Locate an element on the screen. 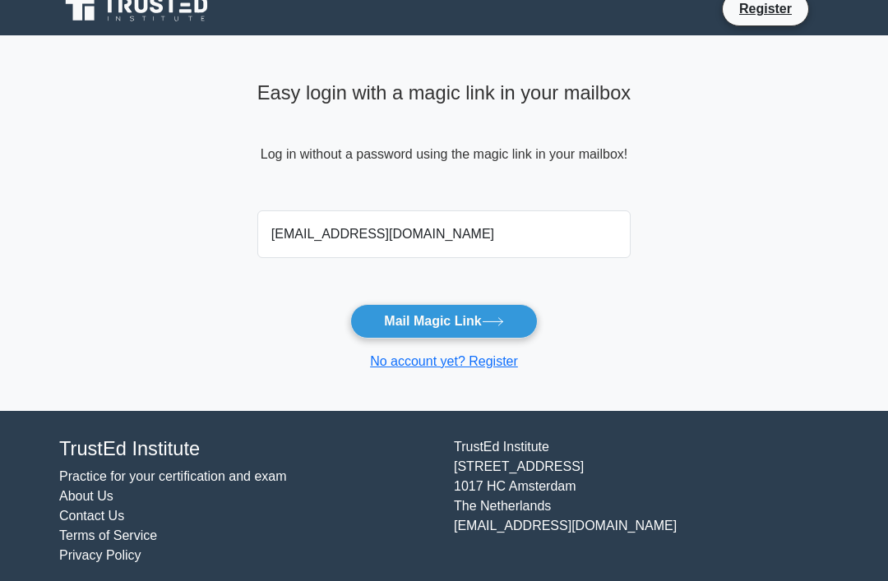 Image resolution: width=888 pixels, height=581 pixels. a: Contact Us is located at coordinates (91, 516).